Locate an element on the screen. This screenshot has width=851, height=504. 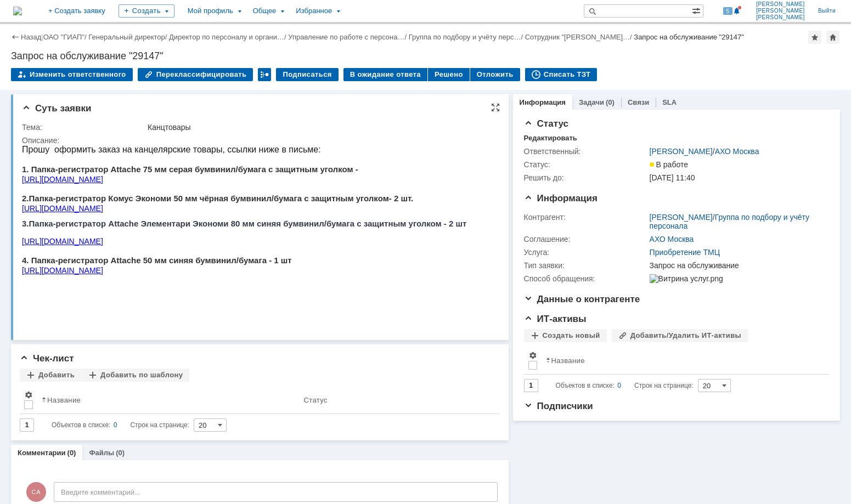
span: Чек-лист is located at coordinates (46, 358).